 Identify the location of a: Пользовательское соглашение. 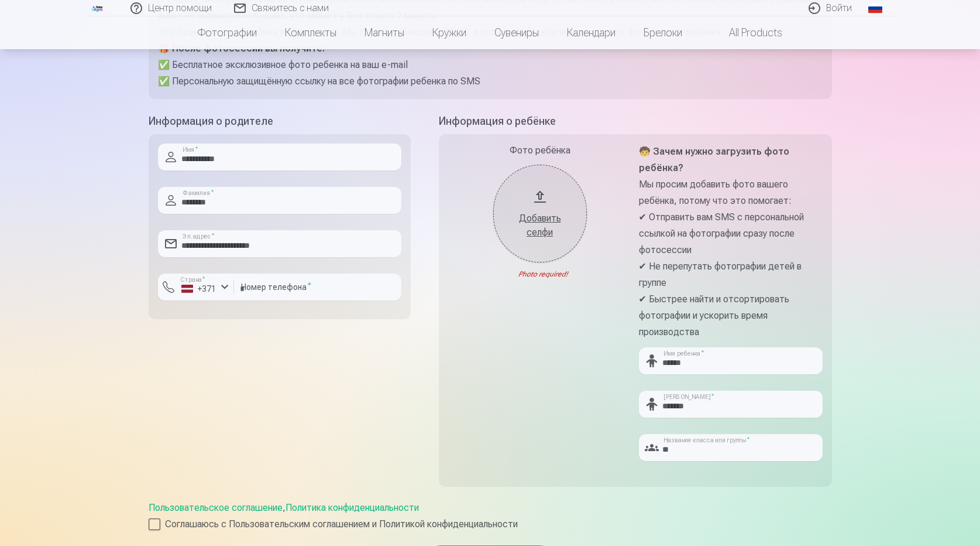
(216, 507).